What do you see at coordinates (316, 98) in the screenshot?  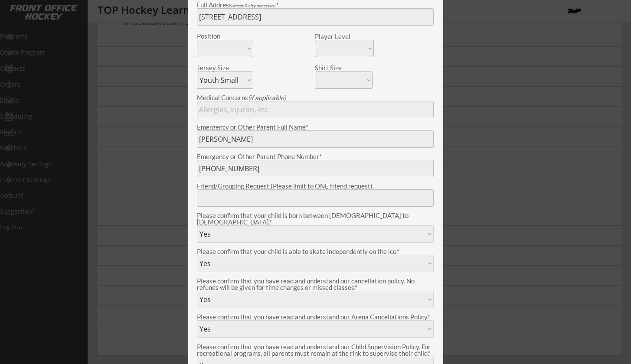 I see `div: Medical Concerns` at bounding box center [316, 98].